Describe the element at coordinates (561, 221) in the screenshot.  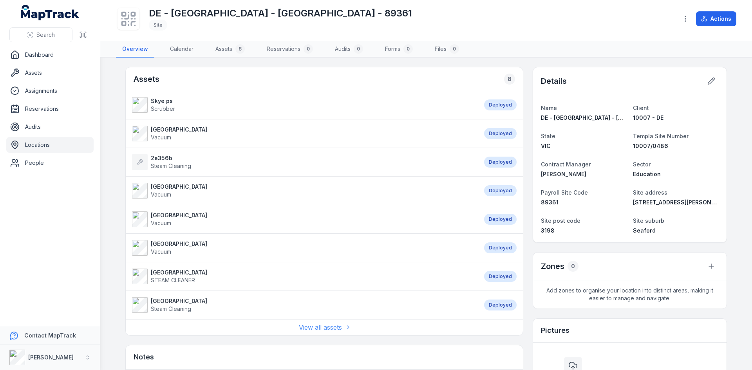
I see `span: Site post code` at that location.